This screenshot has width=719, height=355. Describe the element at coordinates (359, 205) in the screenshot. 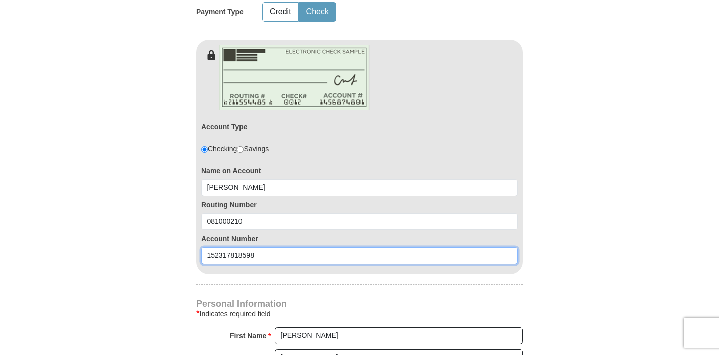

I see `label: Routing Number` at that location.